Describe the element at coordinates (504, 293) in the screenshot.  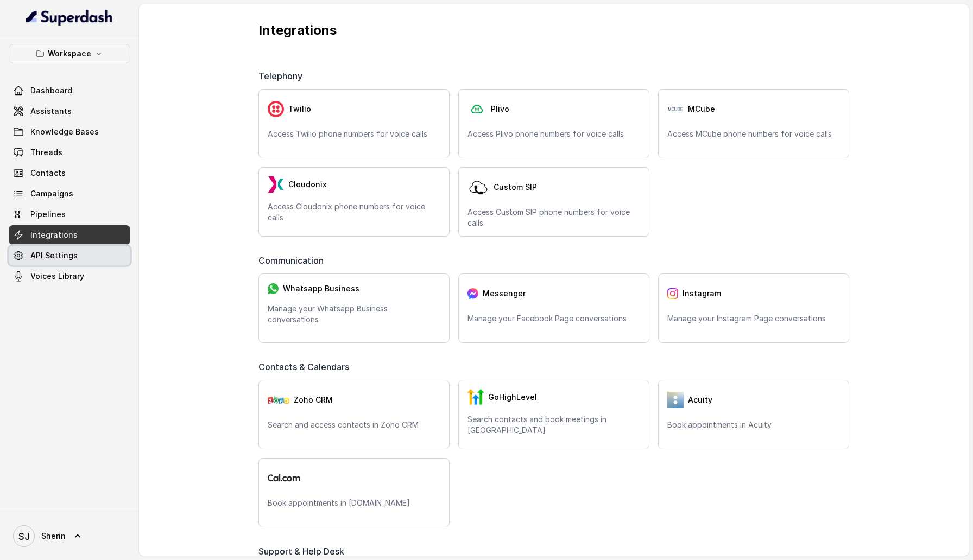
I see `span: Messenger` at that location.